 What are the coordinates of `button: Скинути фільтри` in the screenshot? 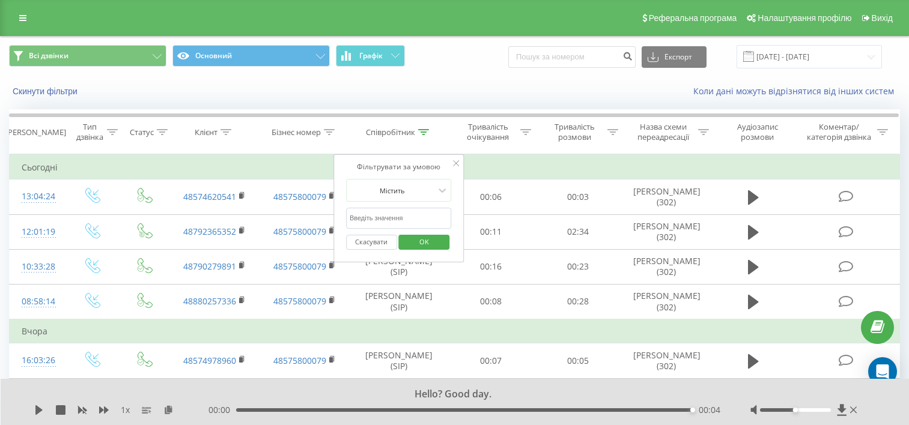 It's located at (46, 91).